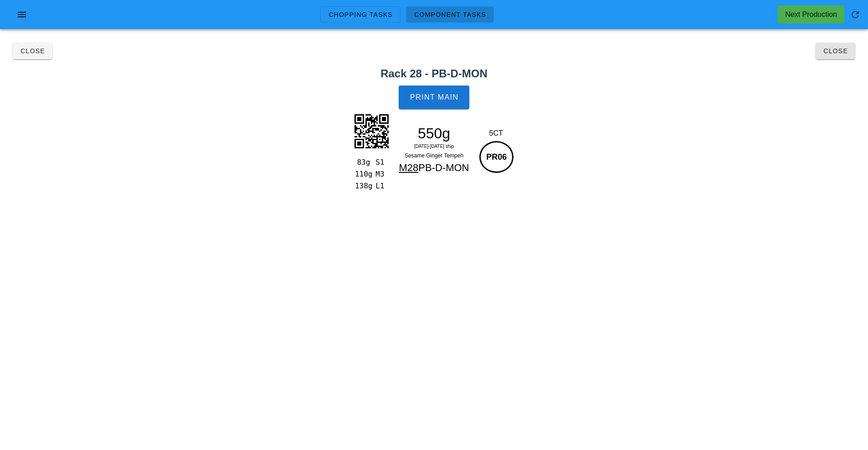 The image size is (868, 450). Describe the element at coordinates (434, 156) in the screenshot. I see `div: Sesame Ginger Tempeh` at that location.